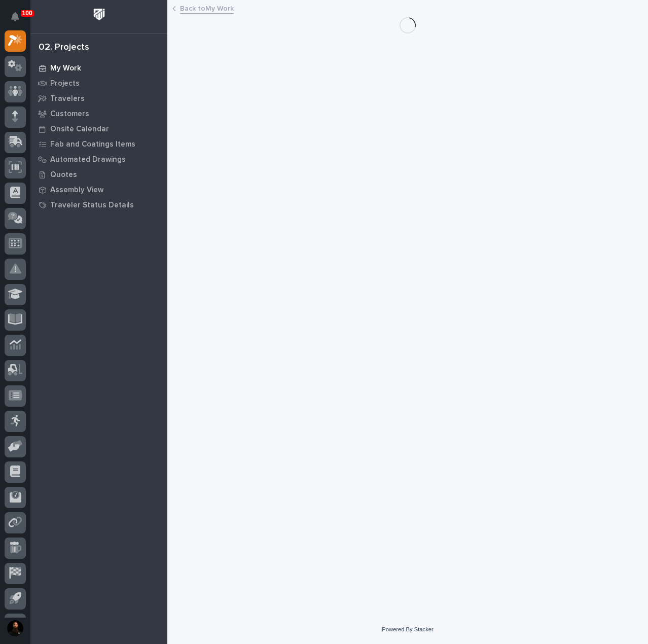 The image size is (648, 644). Describe the element at coordinates (99, 159) in the screenshot. I see `a: Automated Drawings` at that location.